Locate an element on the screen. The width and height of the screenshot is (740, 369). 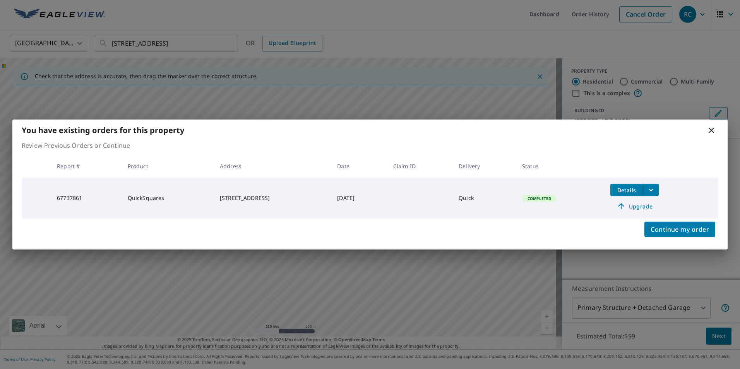
td: 67737861 is located at coordinates (86, 198).